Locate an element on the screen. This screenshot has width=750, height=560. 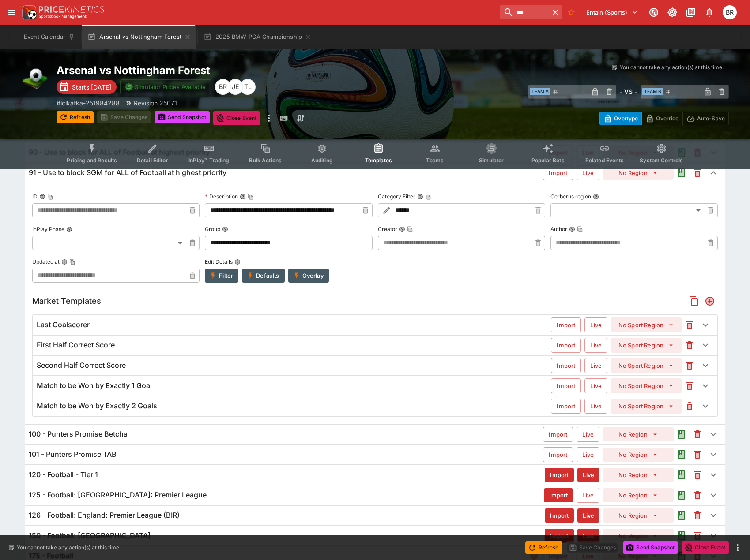
p: Auto-Save is located at coordinates (710, 118).